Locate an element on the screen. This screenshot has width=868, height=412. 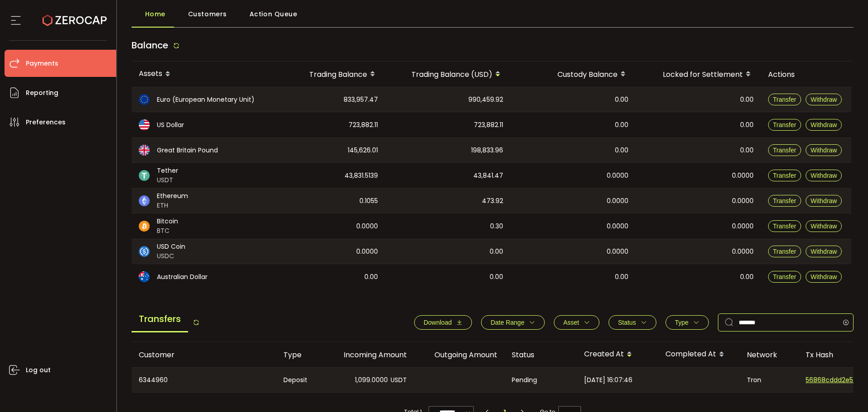
div: Completed At is located at coordinates (699, 355).